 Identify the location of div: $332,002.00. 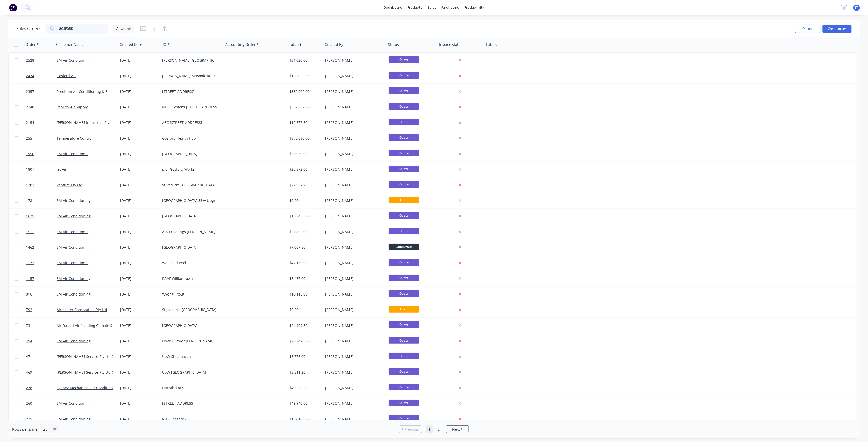
(305, 92).